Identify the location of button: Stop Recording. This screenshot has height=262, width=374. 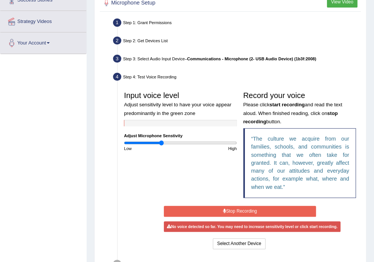
(240, 211).